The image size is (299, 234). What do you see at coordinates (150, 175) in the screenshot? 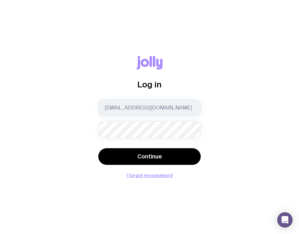
I see `button: I forgot my password` at bounding box center [150, 175].